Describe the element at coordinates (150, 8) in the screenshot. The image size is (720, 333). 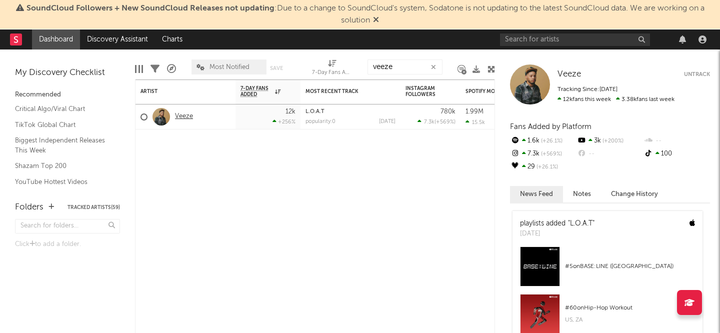
I see `span: SoundCloud Followers + New SoundCloud Releases not updating` at that location.